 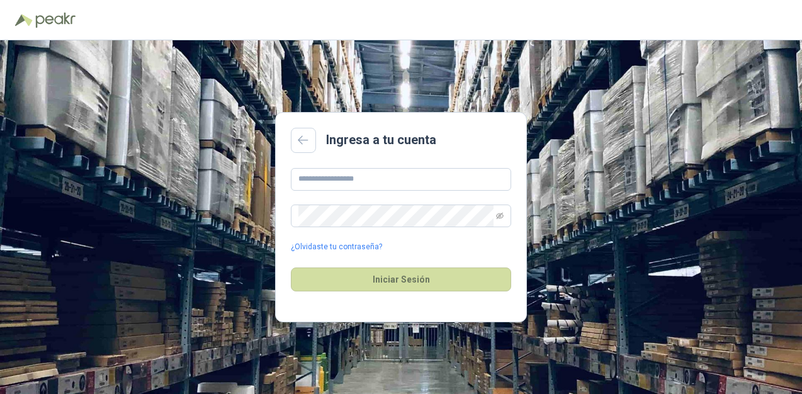 I want to click on button: Iniciar Sesión, so click(x=401, y=280).